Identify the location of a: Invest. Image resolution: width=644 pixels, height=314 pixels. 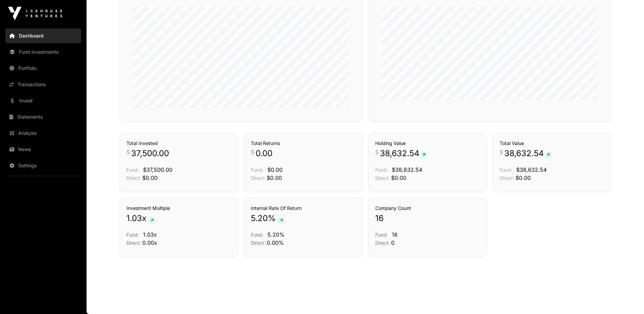
(43, 101).